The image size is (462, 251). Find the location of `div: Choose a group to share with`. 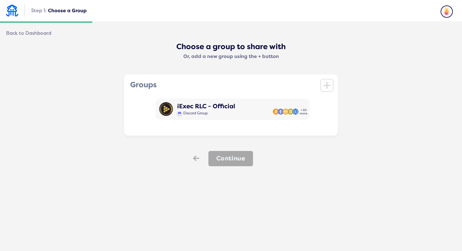

div: Choose a group to share with is located at coordinates (231, 47).